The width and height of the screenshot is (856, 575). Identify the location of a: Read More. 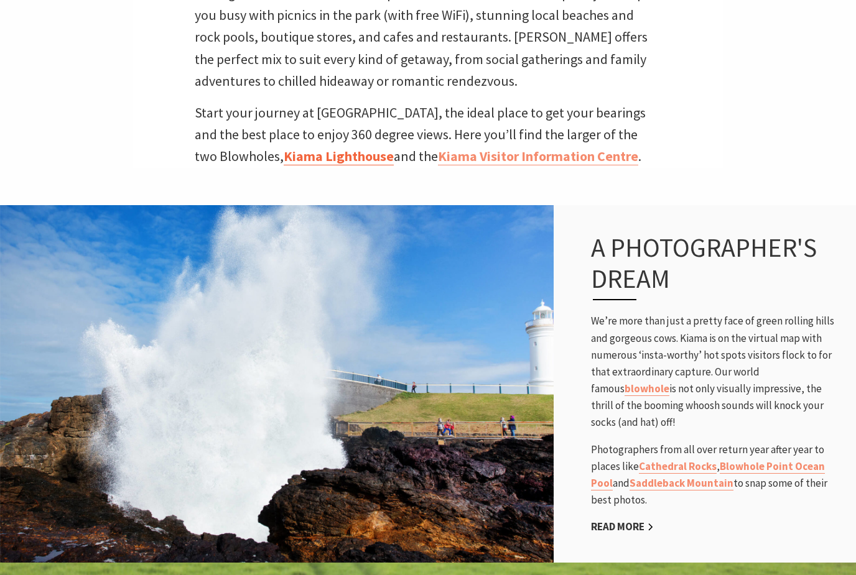
(622, 527).